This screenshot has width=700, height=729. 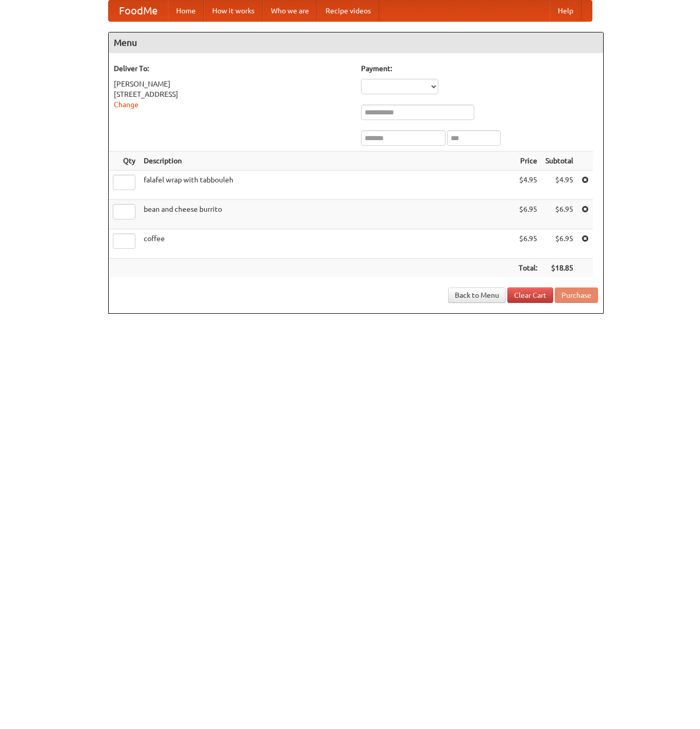 I want to click on th: Price, so click(x=528, y=160).